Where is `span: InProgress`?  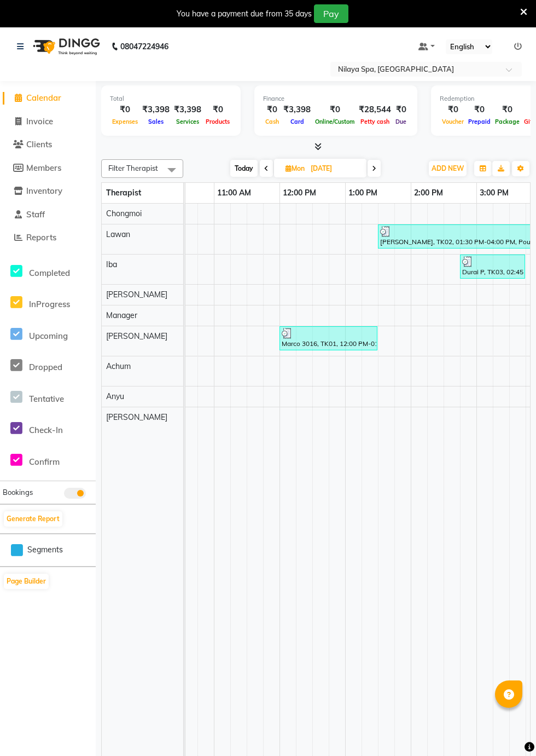 span: InProgress is located at coordinates (49, 304).